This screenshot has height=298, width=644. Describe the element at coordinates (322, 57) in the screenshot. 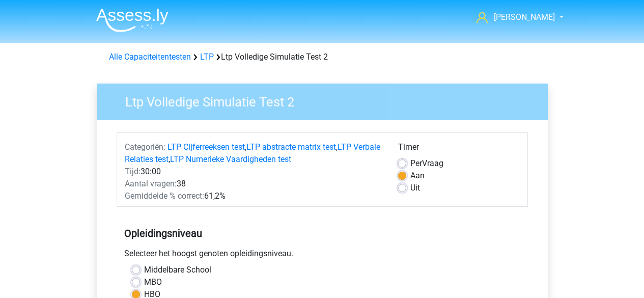

I see `div: Ltp Volledige Simulatie Test 2` at that location.